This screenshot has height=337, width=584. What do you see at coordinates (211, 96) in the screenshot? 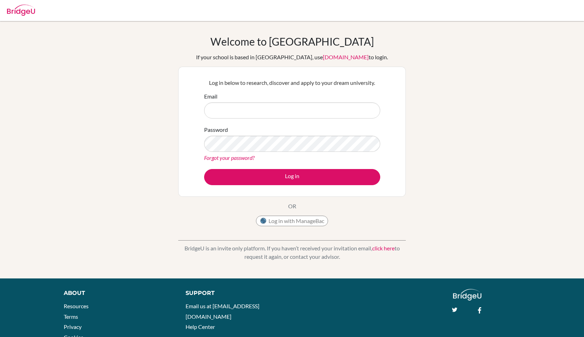
I see `label: Email` at bounding box center [211, 96].